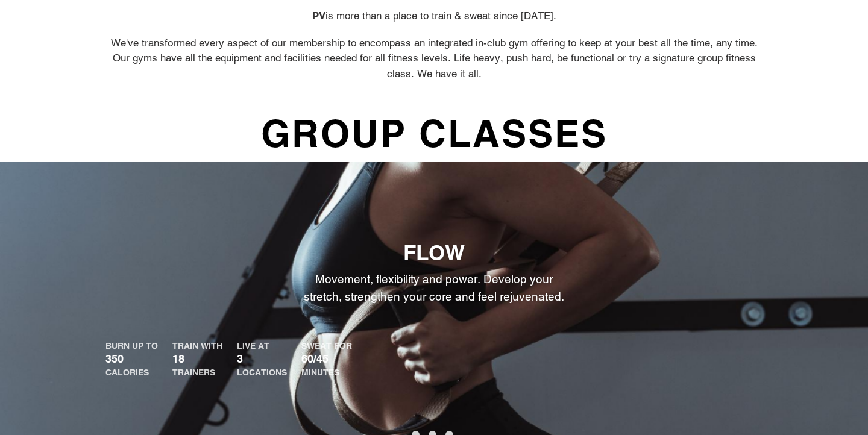 This screenshot has width=868, height=435. Describe the element at coordinates (434, 287) in the screenshot. I see `p: Movement, flexibility and power. Develop your stretch, strengthen your core and feel rejuvenated.` at that location.